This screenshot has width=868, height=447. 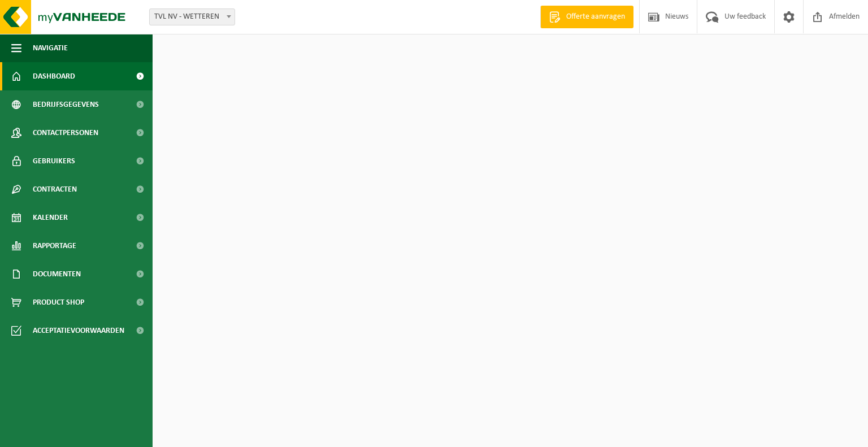 What do you see at coordinates (192, 17) in the screenshot?
I see `span: TVL NV - WETTEREN` at bounding box center [192, 17].